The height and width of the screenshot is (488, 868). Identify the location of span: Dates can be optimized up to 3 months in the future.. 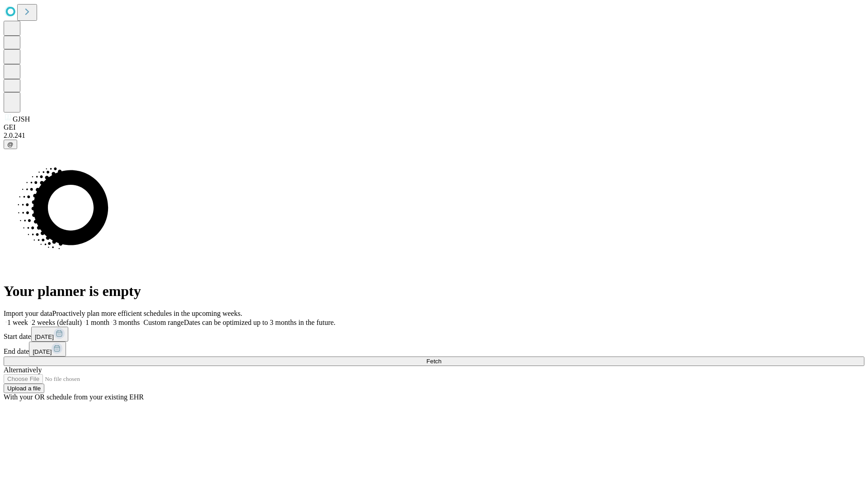
(259, 322).